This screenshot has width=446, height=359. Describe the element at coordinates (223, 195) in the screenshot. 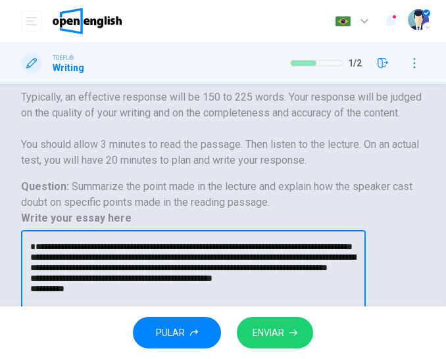

I see `h6: Question :` at that location.